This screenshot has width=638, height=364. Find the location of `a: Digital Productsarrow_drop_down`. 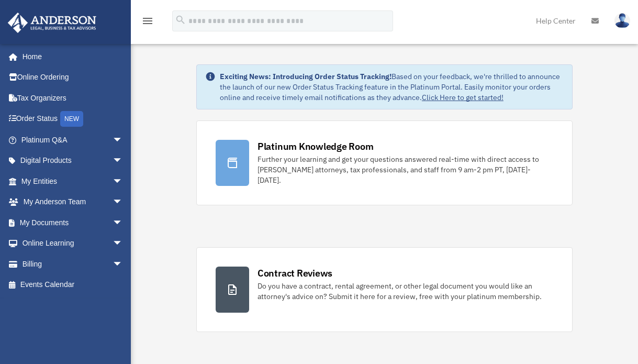

a: Digital Productsarrow_drop_down is located at coordinates (73, 160).